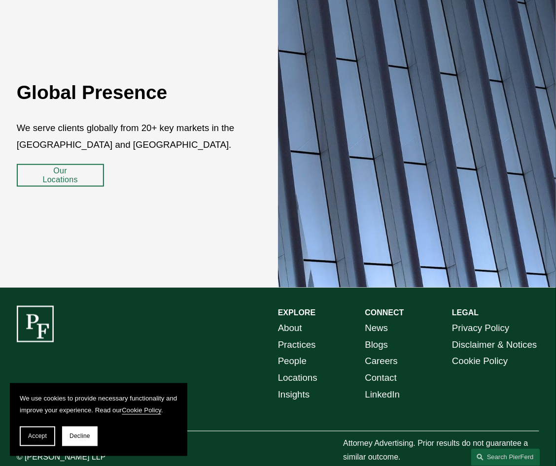 The image size is (556, 466). I want to click on section: Cookie banner, so click(99, 420).